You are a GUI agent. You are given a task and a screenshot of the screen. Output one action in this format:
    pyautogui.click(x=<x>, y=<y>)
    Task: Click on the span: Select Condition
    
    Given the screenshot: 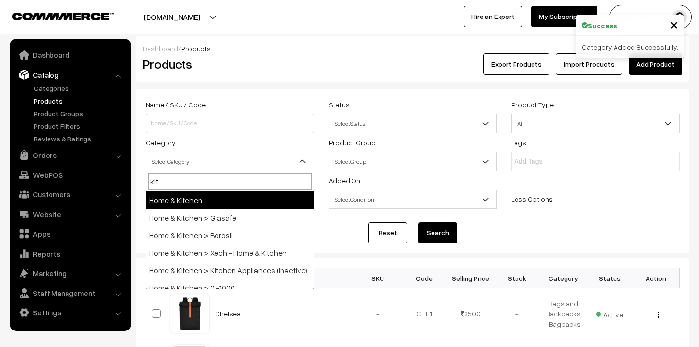 What is the action you would take?
    pyautogui.click(x=413, y=199)
    